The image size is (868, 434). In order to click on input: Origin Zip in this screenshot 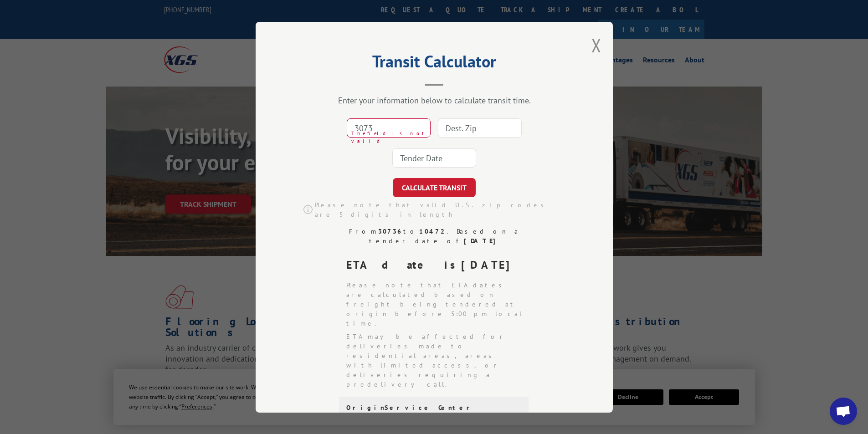, I will do `click(388, 128)`.